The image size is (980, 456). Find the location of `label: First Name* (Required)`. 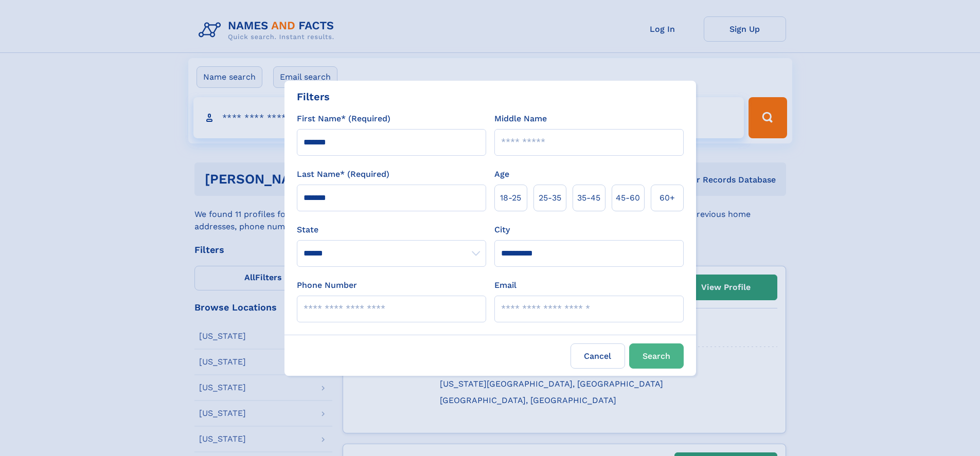

label: First Name* (Required) is located at coordinates (343, 119).